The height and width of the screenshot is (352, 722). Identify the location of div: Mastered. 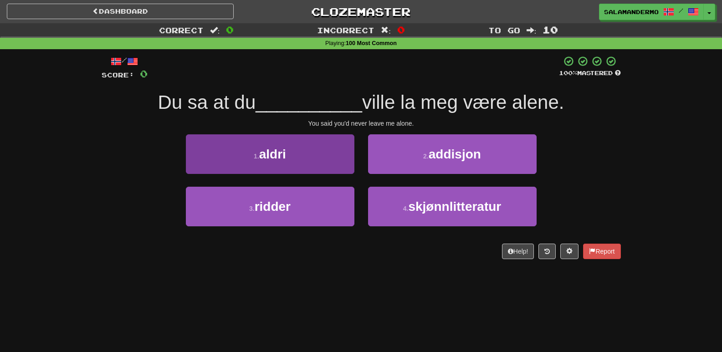
(590, 73).